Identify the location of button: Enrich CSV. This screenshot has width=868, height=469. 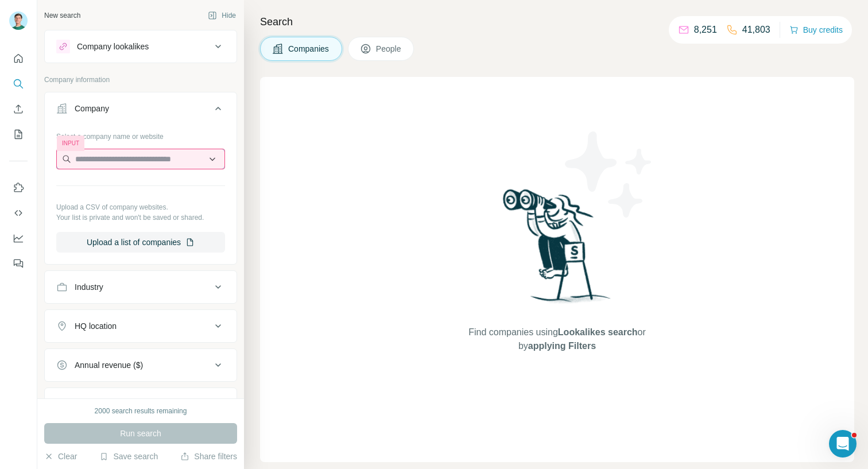
(19, 109).